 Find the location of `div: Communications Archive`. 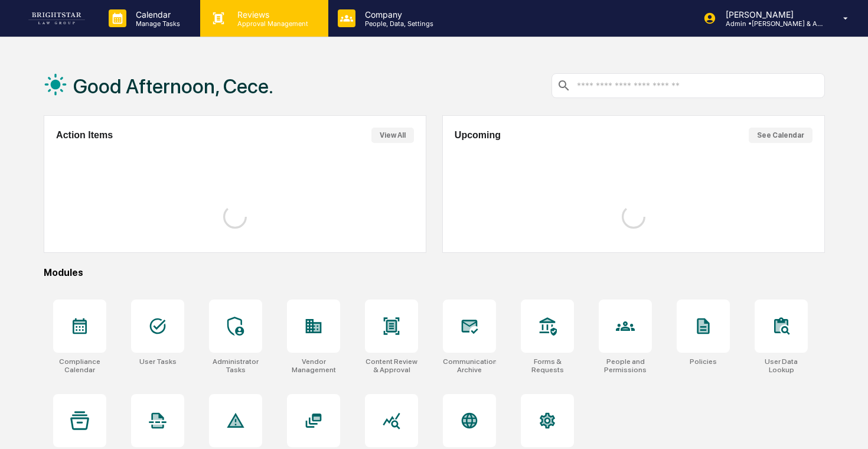

div: Communications Archive is located at coordinates (470, 366).